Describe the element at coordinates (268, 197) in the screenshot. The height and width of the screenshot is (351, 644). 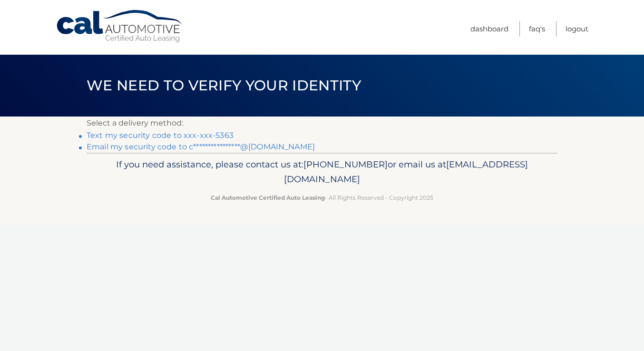
I see `strong: Cal Automotive Certified Auto Leasing` at that location.